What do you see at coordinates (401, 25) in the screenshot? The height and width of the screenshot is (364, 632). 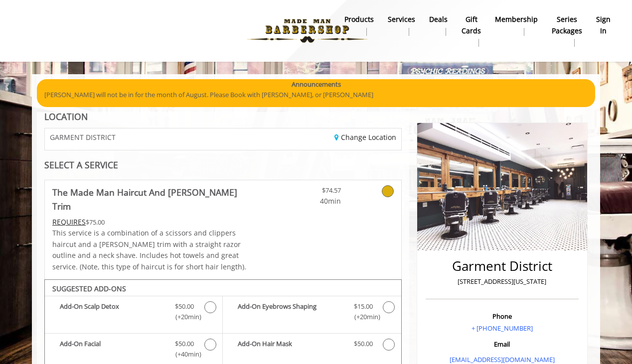 I see `a: ServicesServices` at bounding box center [401, 25].